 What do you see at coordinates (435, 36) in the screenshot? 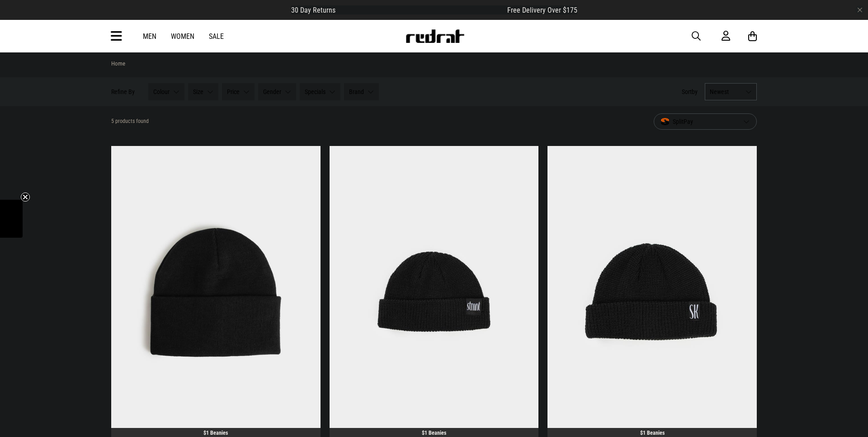
I see `img: Redrat logo` at bounding box center [435, 36].